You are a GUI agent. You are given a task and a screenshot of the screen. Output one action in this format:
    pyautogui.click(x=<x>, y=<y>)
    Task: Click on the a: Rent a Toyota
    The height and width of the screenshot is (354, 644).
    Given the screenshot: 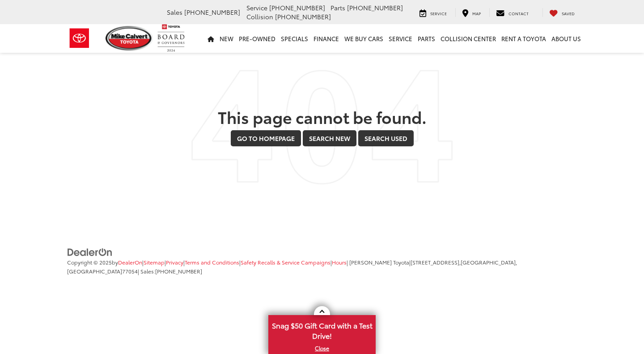 What is the action you would take?
    pyautogui.click(x=523, y=39)
    